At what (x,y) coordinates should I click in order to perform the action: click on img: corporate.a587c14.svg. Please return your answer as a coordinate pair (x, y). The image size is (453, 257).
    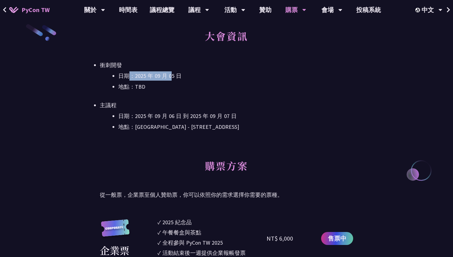
    Looking at the image, I should click on (115, 231).